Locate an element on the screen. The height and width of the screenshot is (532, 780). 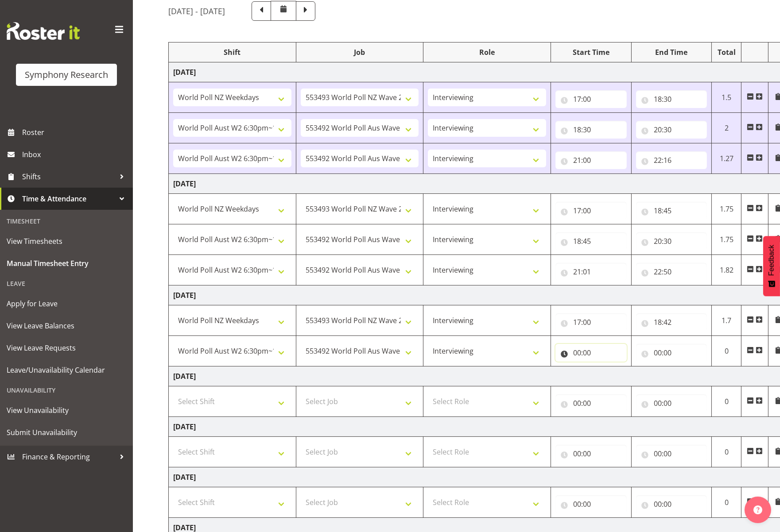
span: Roster is located at coordinates (75, 132).